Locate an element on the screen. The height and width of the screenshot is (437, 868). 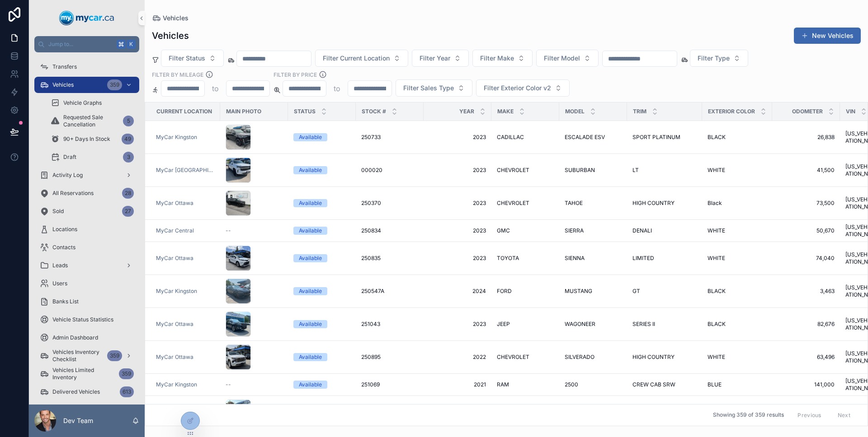
a: 251043 is located at coordinates (390, 324).